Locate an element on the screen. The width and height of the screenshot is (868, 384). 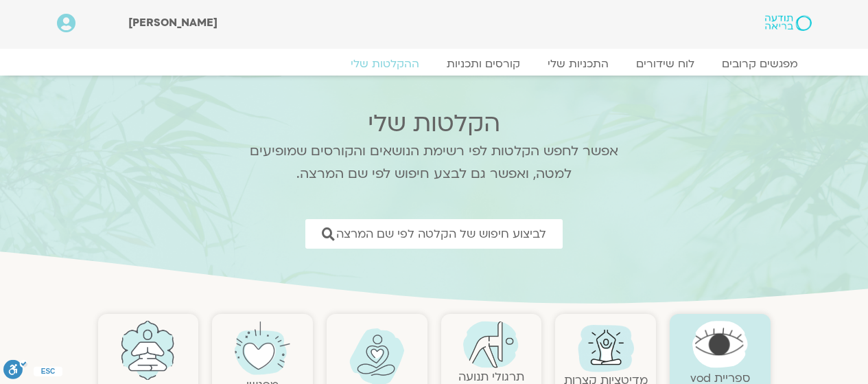
p: אפשר לחפש הקלטות לפי רשימת הנושאים והקורסים שמופיעים למטה, ואפשר גם לבצע חיפוש לפי שם המרצה. is located at coordinates (434, 163).